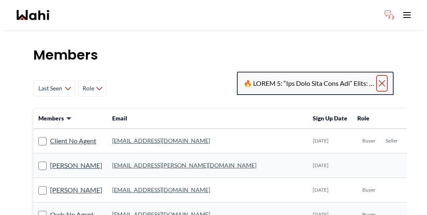  What do you see at coordinates (73, 141) in the screenshot?
I see `a: Client No Agent` at bounding box center [73, 141].